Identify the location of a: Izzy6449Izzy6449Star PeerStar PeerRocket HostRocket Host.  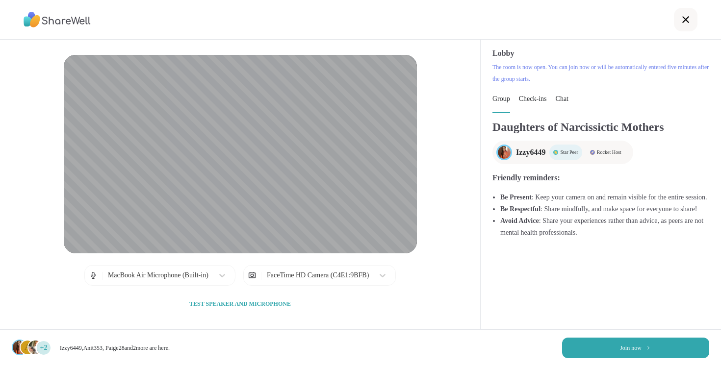
(562, 152).